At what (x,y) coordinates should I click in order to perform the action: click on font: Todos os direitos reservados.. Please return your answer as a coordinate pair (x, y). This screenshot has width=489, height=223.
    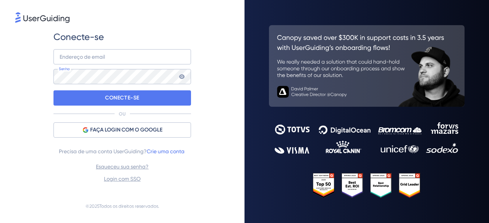
    Looking at the image, I should click on (129, 207).